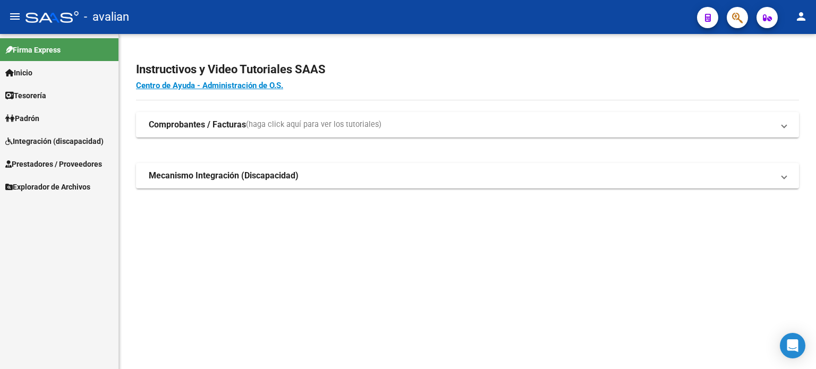  Describe the element at coordinates (792, 346) in the screenshot. I see `div: Open Intercom Messenger` at that location.